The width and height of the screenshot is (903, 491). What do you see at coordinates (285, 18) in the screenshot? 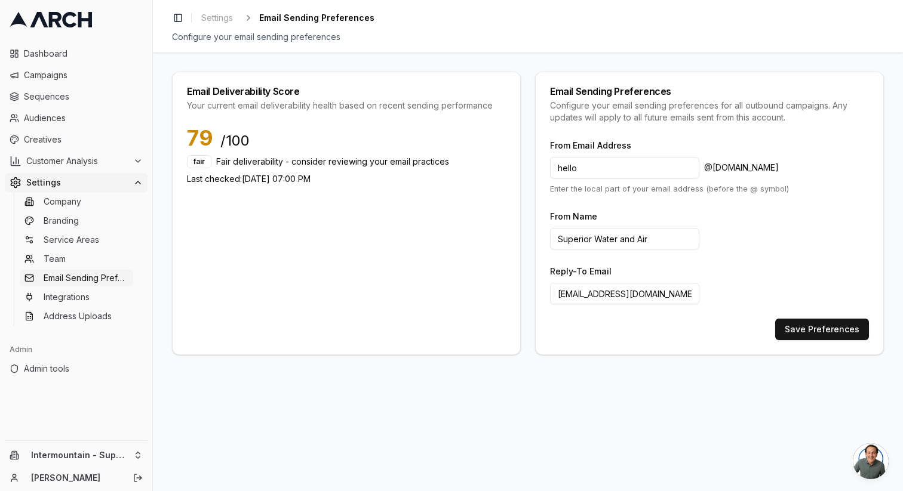
I see `nav: breadcrumb` at bounding box center [285, 18].